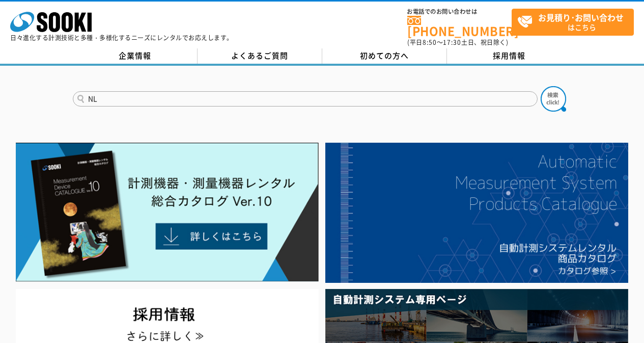  Describe the element at coordinates (575, 22) in the screenshot. I see `span: はこちら` at that location.